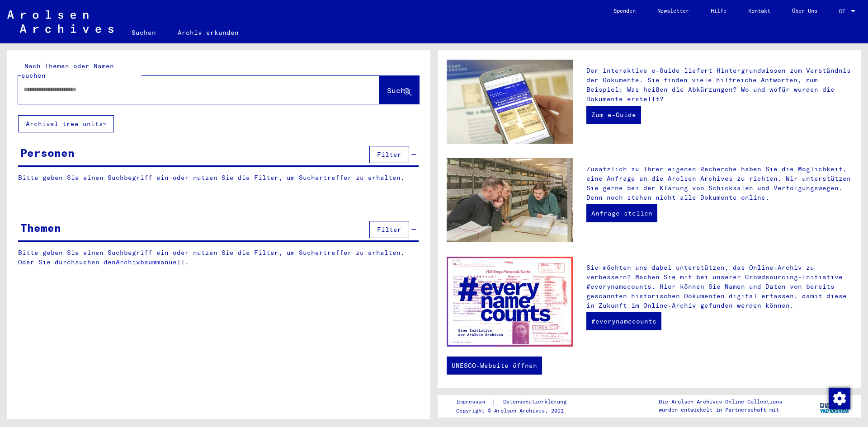 Image resolution: width=868 pixels, height=427 pixels. Describe the element at coordinates (720, 401) in the screenshot. I see `p: Die Arolsen Archives Online-Collections` at that location.